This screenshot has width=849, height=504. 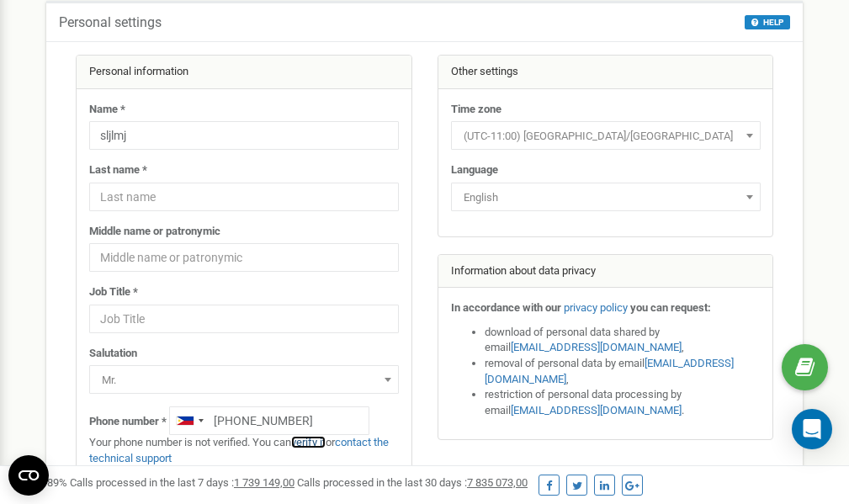 I want to click on strong: In accordance with our, so click(x=505, y=307).